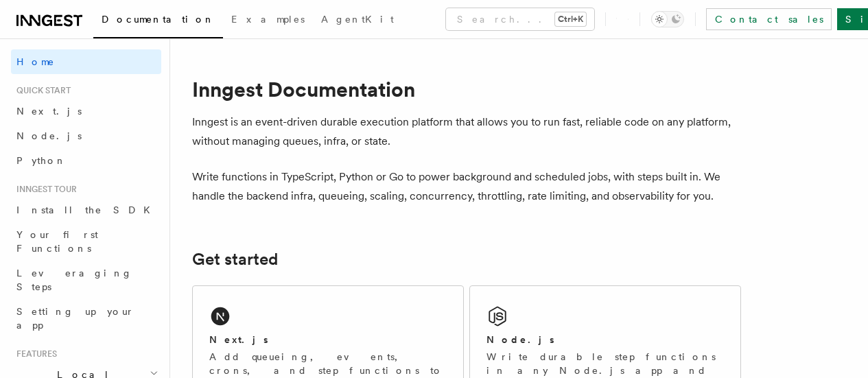 Image resolution: width=868 pixels, height=378 pixels. I want to click on a: Python, so click(86, 161).